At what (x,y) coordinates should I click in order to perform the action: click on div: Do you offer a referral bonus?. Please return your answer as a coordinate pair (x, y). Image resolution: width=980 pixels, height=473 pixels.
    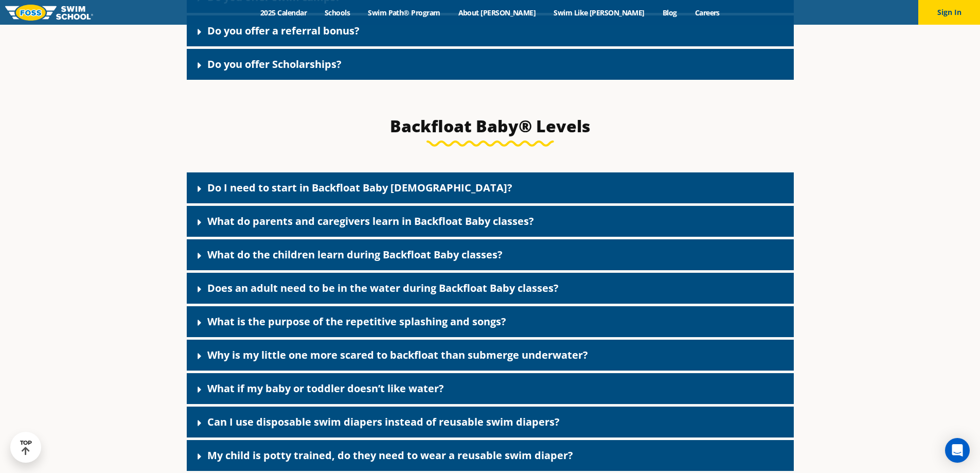
    Looking at the image, I should click on (490, 31).